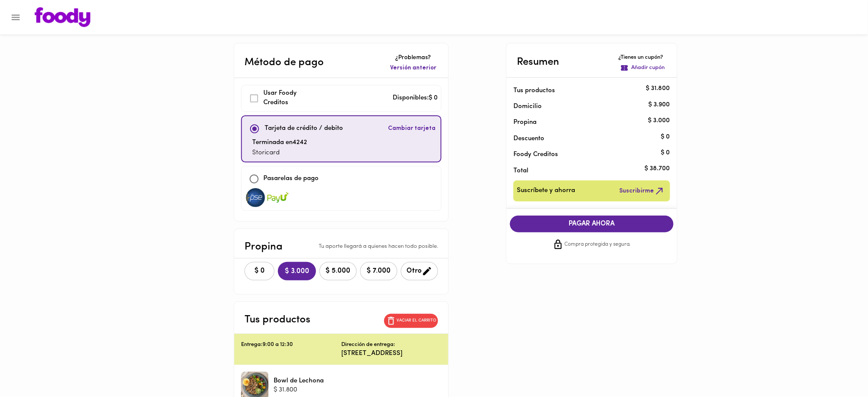 The height and width of the screenshot is (397, 868). Describe the element at coordinates (411, 129) in the screenshot. I see `button: Cambiar tarjeta` at that location.